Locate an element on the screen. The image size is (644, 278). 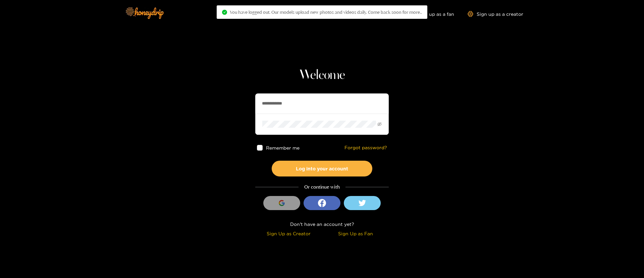
h1: Welcome is located at coordinates (322, 75).